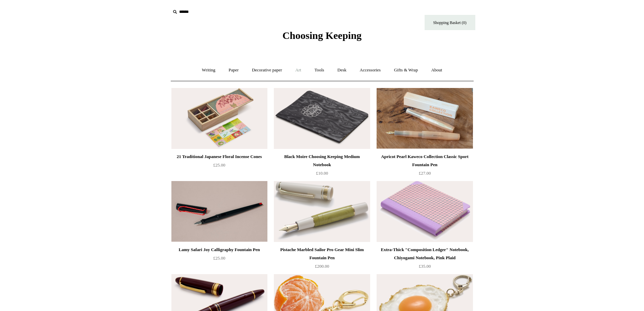 Image resolution: width=644 pixels, height=311 pixels. Describe the element at coordinates (322, 167) in the screenshot. I see `a: Black Moire Choosing Keeping Medium Notebook £10.00` at that location.